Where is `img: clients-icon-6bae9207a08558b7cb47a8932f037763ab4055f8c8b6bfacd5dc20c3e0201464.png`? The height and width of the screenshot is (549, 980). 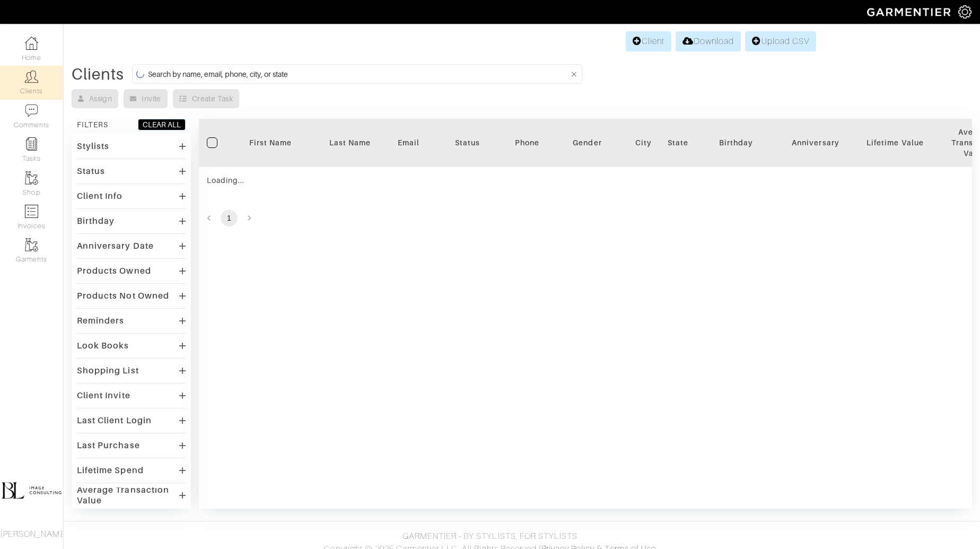
img: clients-icon-6bae9207a08558b7cb47a8932f037763ab4055f8c8b6bfacd5dc20c3e0201464.png is located at coordinates (32, 76).